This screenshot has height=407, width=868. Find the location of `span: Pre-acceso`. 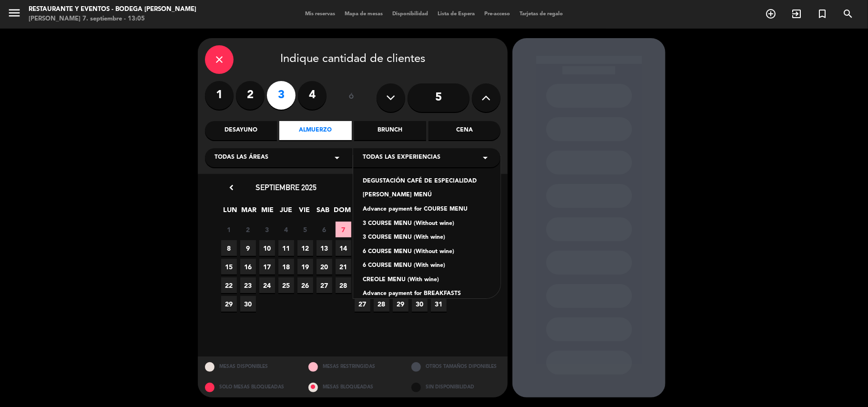

span: Pre-acceso is located at coordinates (497, 14).